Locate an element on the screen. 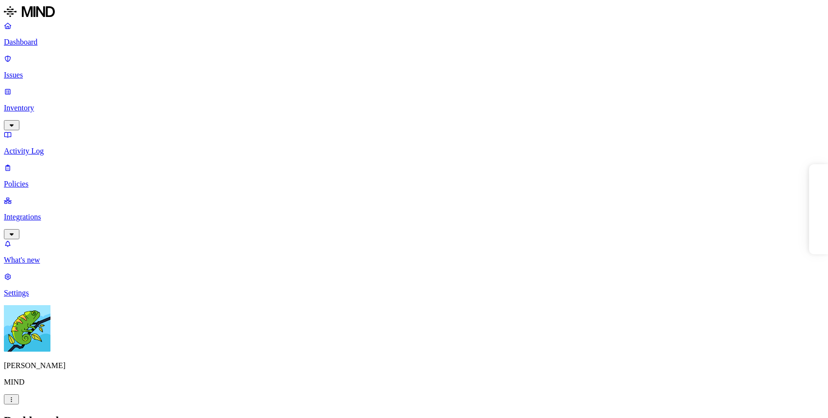 The image size is (828, 418). a: What's new is located at coordinates (414, 252).